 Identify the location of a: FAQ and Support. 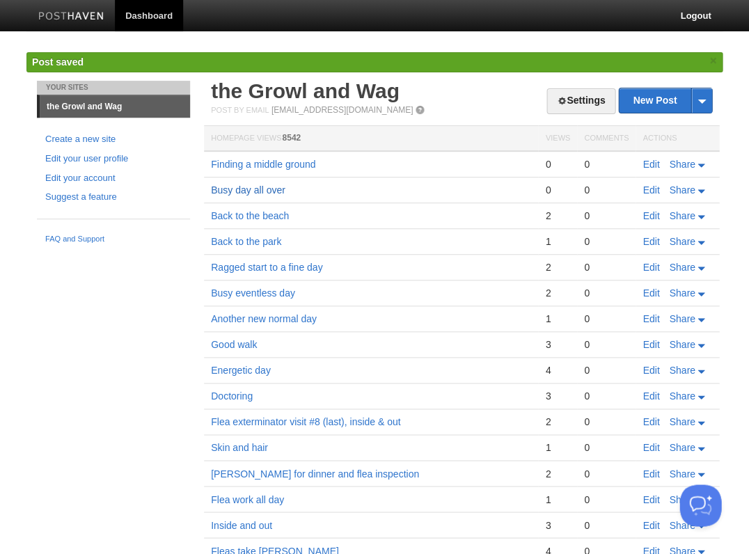
(113, 239).